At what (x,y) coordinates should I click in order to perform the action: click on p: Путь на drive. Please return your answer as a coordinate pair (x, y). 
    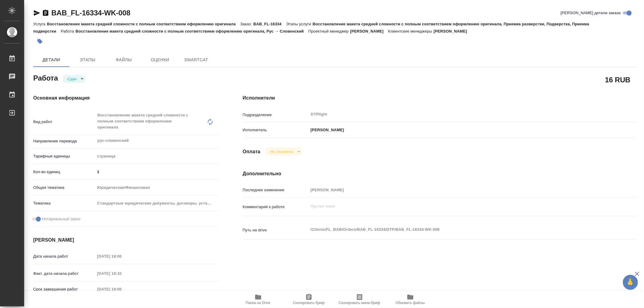
    Looking at the image, I should click on (276, 230).